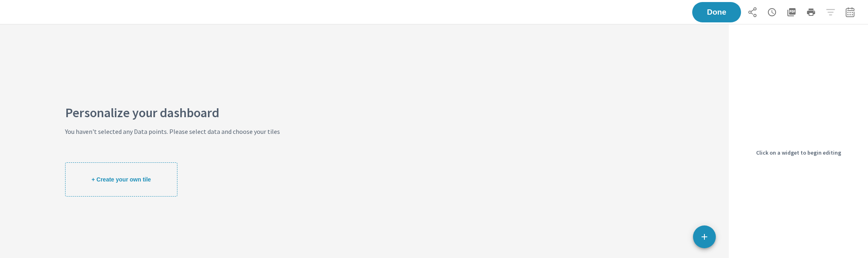 This screenshot has height=258, width=868. Describe the element at coordinates (812, 12) in the screenshot. I see `button: Print Report` at that location.